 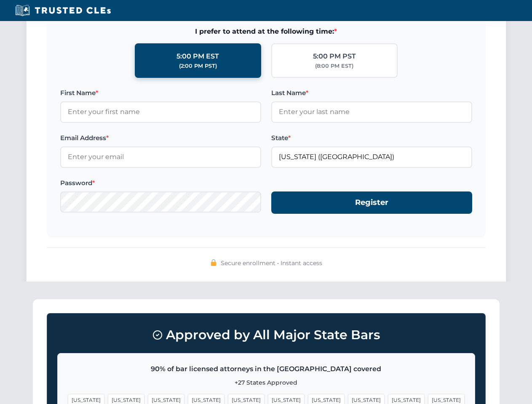 I want to click on h3: Approved by All Major State Bars, so click(x=266, y=335).